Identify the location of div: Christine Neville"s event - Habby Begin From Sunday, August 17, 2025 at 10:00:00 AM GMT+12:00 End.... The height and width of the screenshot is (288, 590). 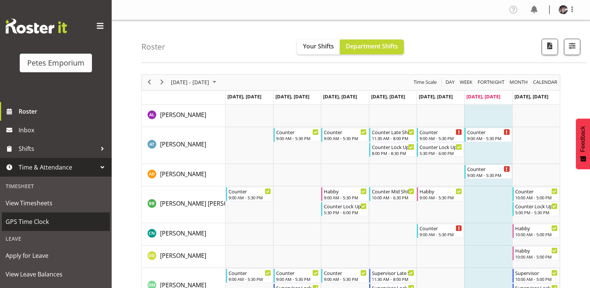
(536, 231).